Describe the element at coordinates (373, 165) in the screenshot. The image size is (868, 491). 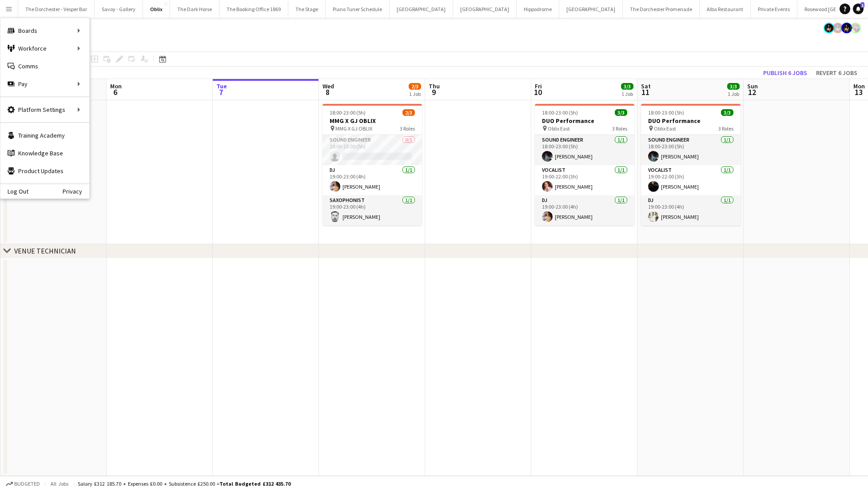
I see `div: 18:00-23:00 (5h)2/3MMG X GJ OBLIX MMG X GJ OBLIX3 RolesSound Engineer0/118:00-23:00 (5h) DJ1/119:...` at that location.